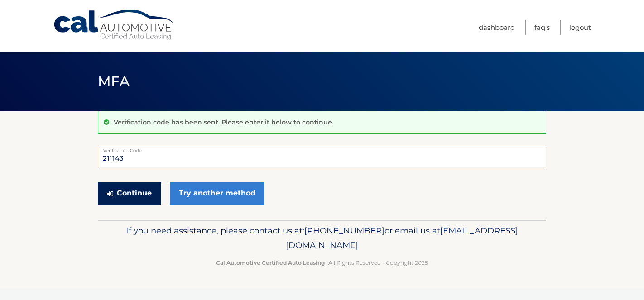  I want to click on label: Verification Code, so click(322, 149).